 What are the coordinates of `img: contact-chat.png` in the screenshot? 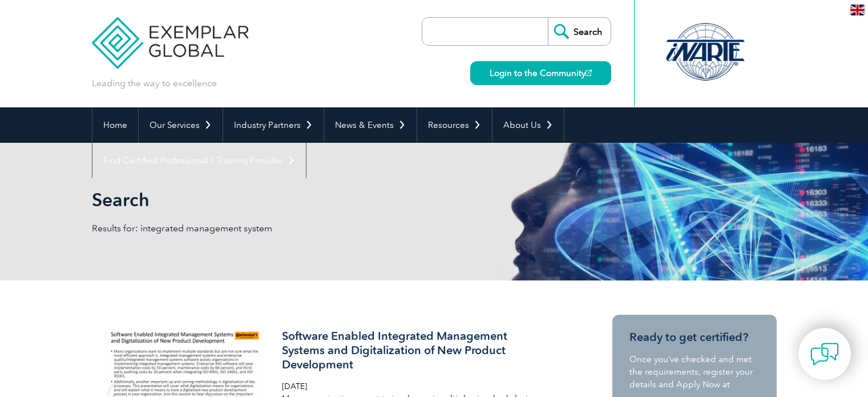 It's located at (825, 354).